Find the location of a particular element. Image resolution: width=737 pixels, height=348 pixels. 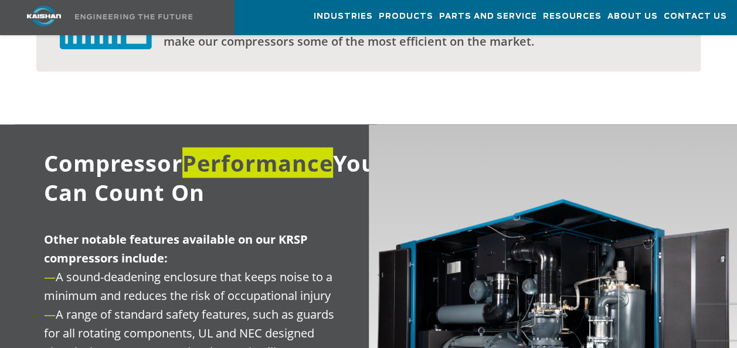

span: Industries is located at coordinates (343, 16).